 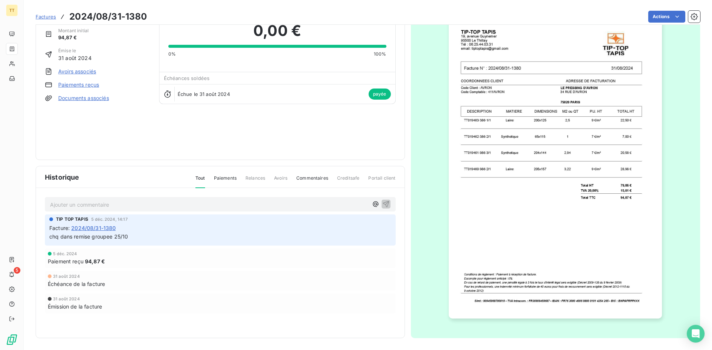 I want to click on span: Portail client, so click(x=382, y=181).